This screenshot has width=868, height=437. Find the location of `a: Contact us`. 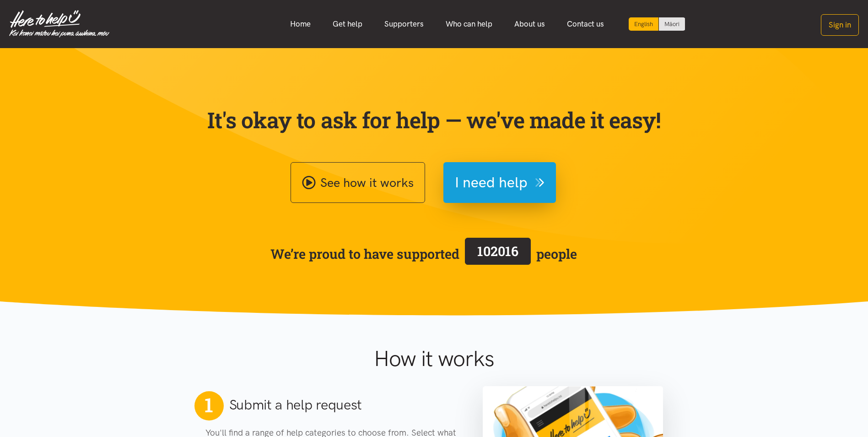

a: Contact us is located at coordinates (585, 24).